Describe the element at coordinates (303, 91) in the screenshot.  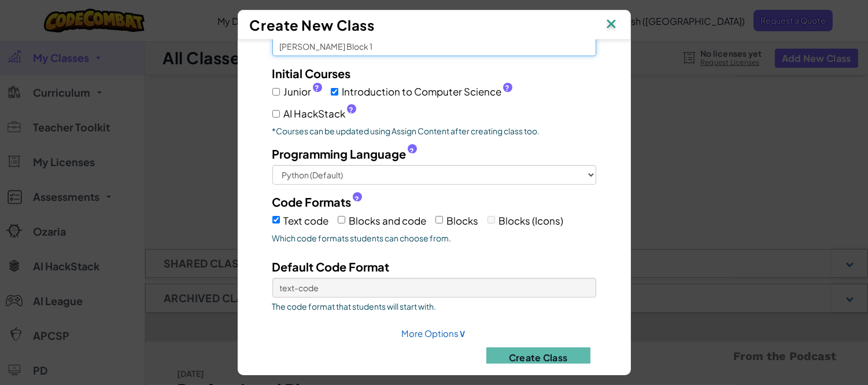
I see `span: Junior` at that location.